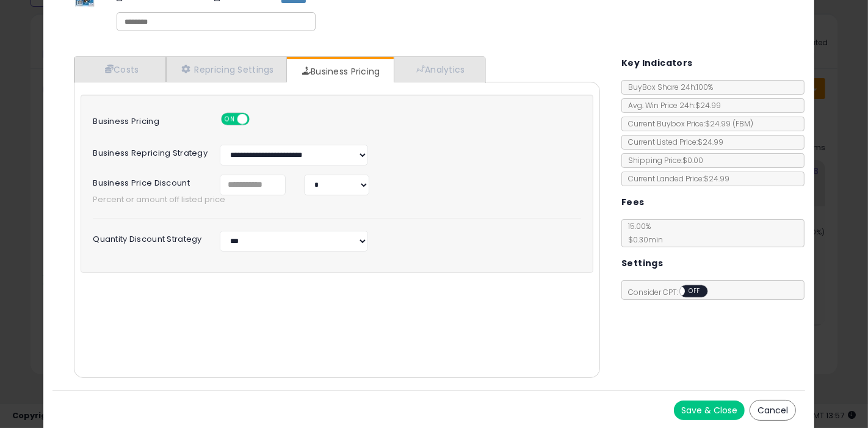  What do you see at coordinates (672, 142) in the screenshot?
I see `span: Current Listed Price: $24.99` at bounding box center [672, 142].